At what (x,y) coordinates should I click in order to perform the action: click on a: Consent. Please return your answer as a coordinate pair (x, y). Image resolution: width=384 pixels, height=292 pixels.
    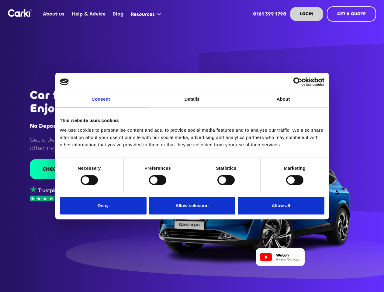
    Looking at the image, I should click on (101, 99).